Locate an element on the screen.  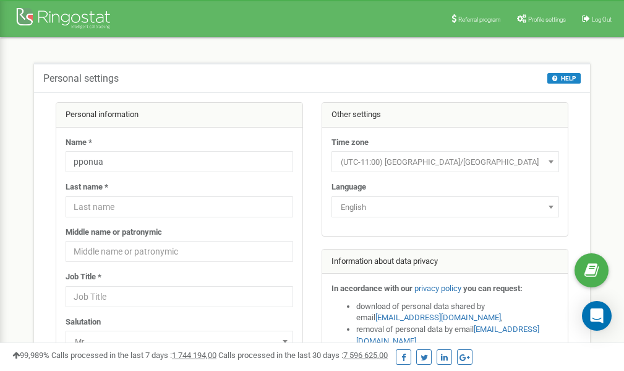
a: privacy policy is located at coordinates (438, 288).